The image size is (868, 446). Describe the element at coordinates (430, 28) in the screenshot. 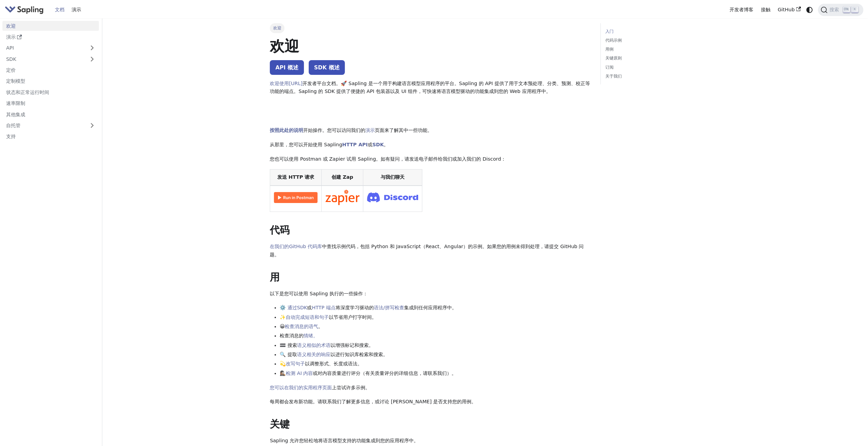

I see `nav: 面包屑` at that location.